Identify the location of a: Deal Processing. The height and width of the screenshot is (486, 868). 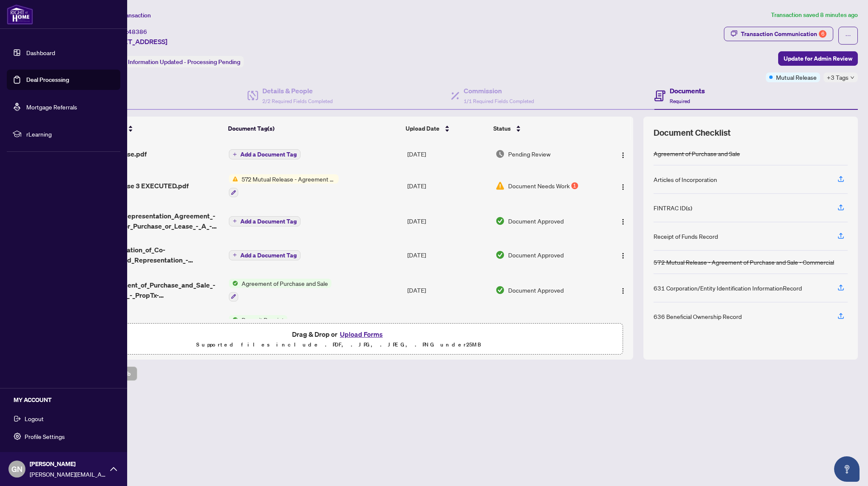
(47, 80).